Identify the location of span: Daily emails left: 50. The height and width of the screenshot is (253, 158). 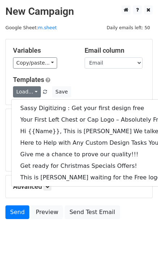
(128, 28).